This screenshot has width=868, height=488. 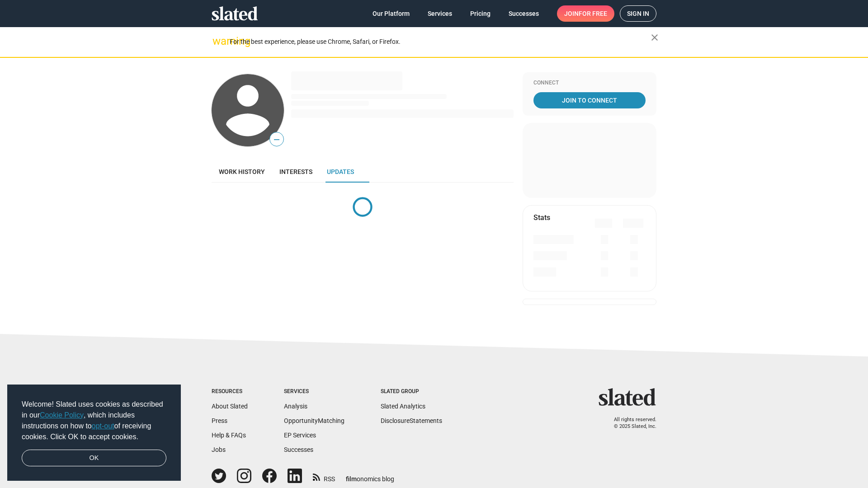 What do you see at coordinates (391, 14) in the screenshot?
I see `a: Our Platform` at bounding box center [391, 14].